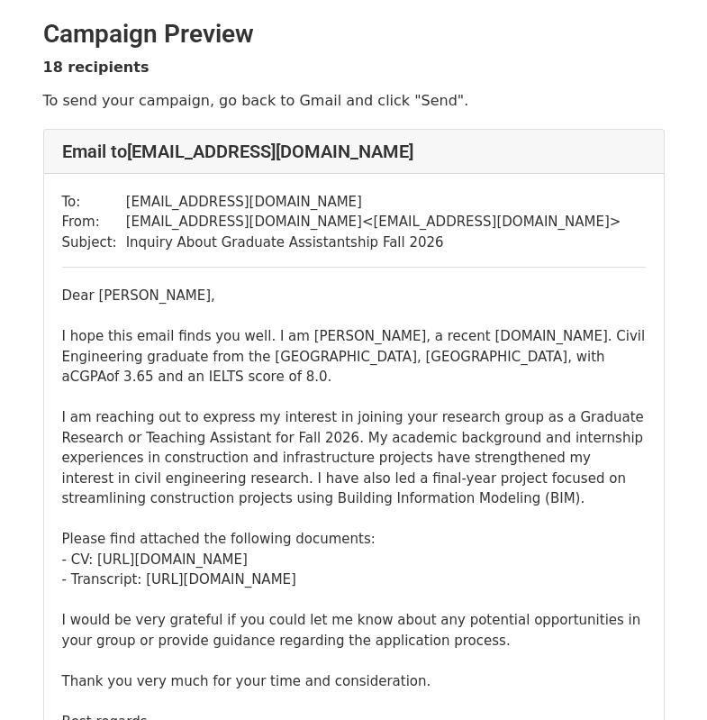  I want to click on td: To:, so click(94, 202).